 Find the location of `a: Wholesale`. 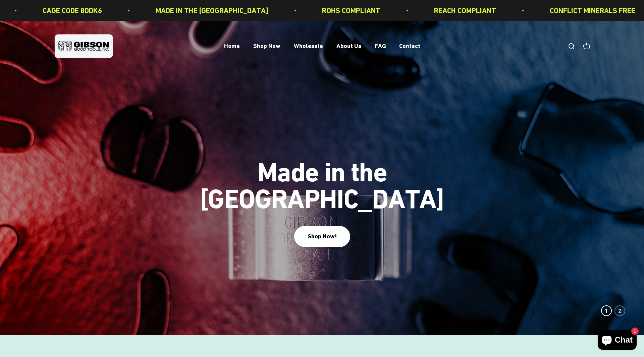

a: Wholesale is located at coordinates (308, 46).